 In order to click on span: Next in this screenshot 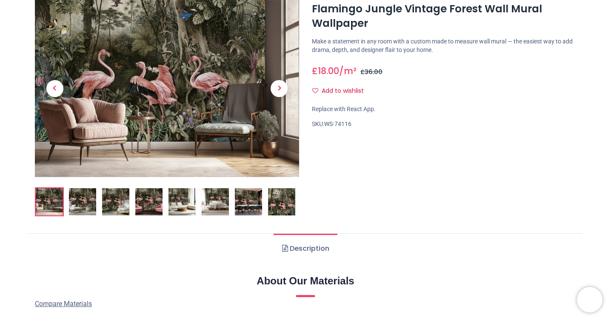, I will do `click(279, 89)`.